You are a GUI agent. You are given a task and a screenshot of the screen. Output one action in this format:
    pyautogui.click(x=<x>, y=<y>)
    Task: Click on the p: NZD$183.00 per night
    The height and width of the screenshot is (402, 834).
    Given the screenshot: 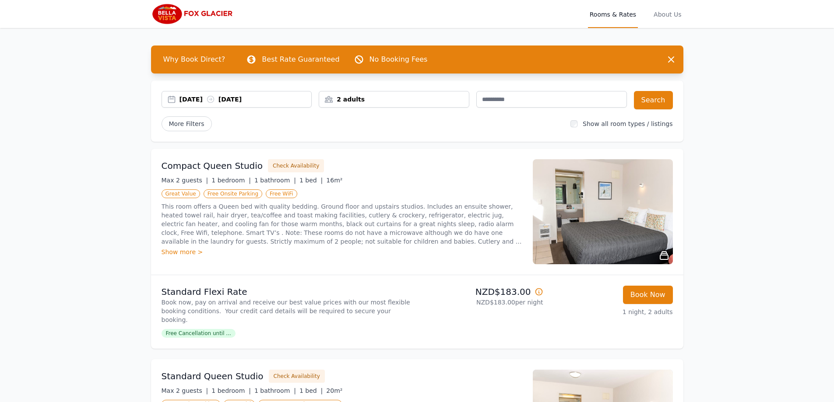 What is the action you would take?
    pyautogui.click(x=482, y=302)
    